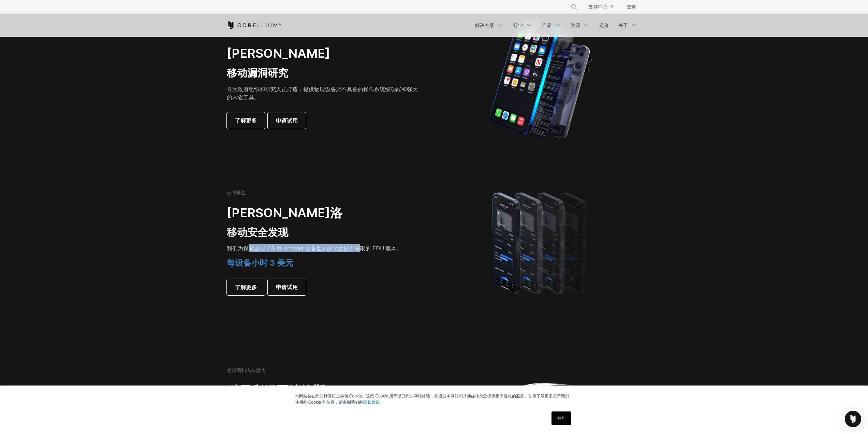  Describe the element at coordinates (257, 232) in the screenshot. I see `font: 移动安全发现` at that location.